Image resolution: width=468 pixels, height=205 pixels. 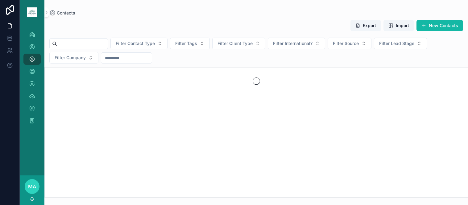 I want to click on button: Import, so click(x=399, y=26).